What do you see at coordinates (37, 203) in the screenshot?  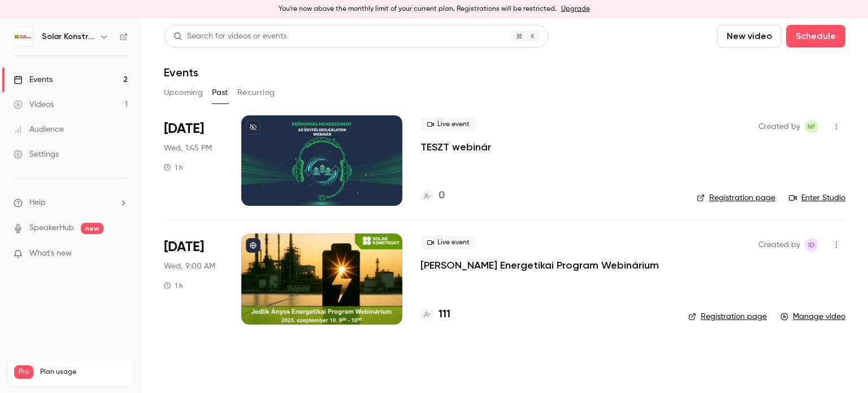 I see `span: Help` at bounding box center [37, 203].